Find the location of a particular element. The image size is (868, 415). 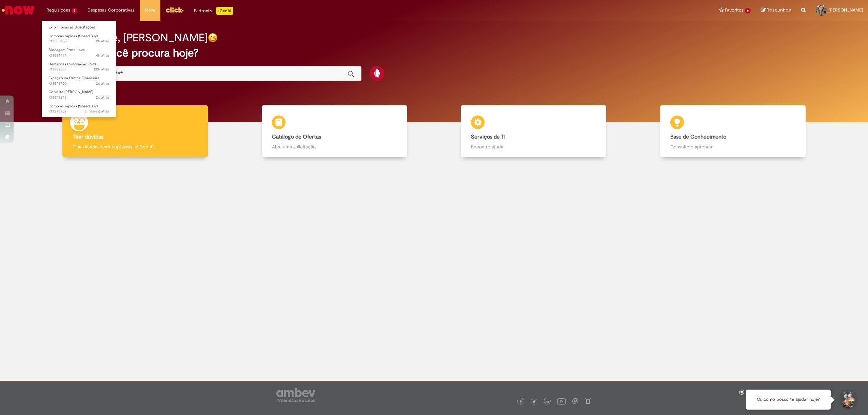

a: Rascunhos is located at coordinates (776, 10).